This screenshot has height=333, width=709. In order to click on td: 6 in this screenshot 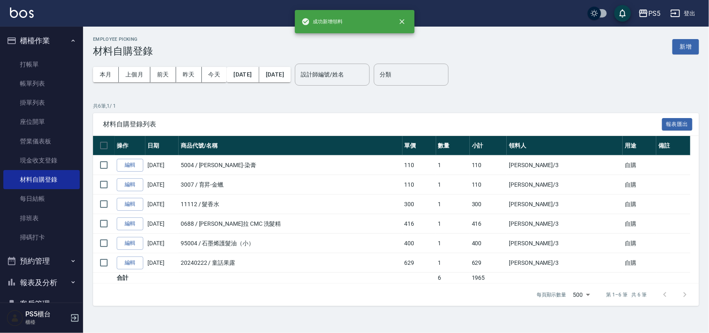, I will do `click(453, 278)`.